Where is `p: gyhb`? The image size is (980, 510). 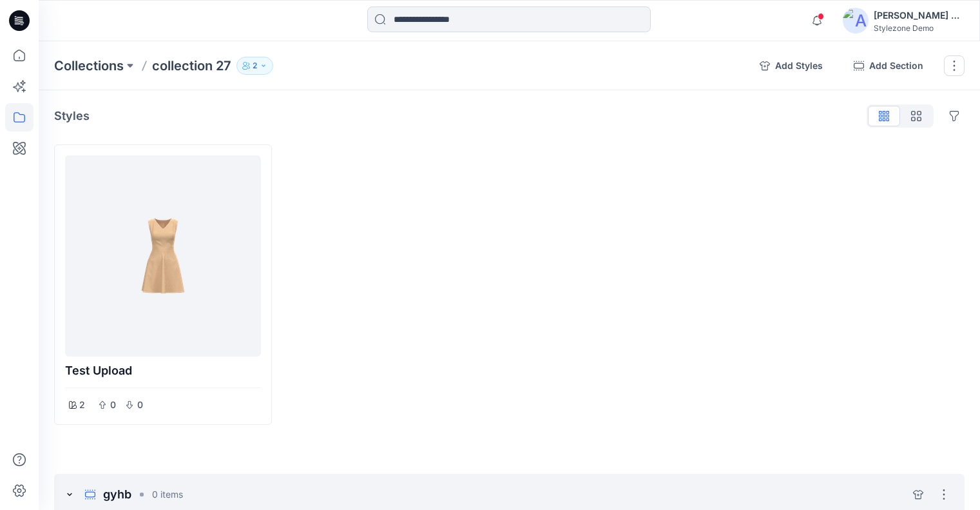
p: gyhb is located at coordinates (117, 495).